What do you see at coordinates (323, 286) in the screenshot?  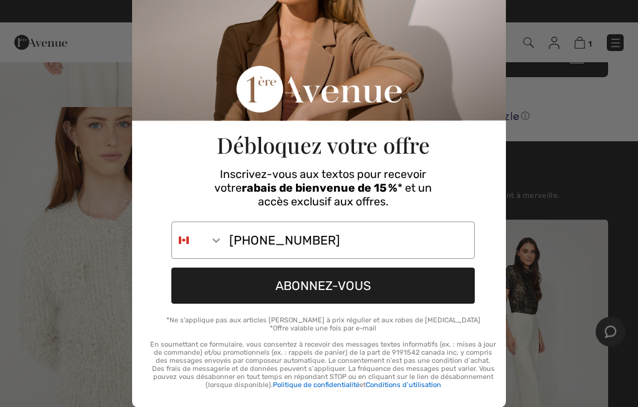 I see `button: ABONNEZ-VOUS` at bounding box center [323, 286].